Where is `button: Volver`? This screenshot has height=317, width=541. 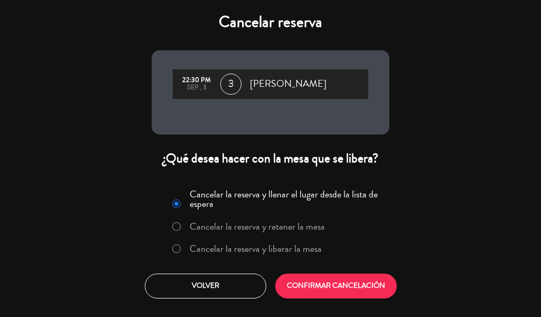
button: Volver is located at coordinates (206, 285).